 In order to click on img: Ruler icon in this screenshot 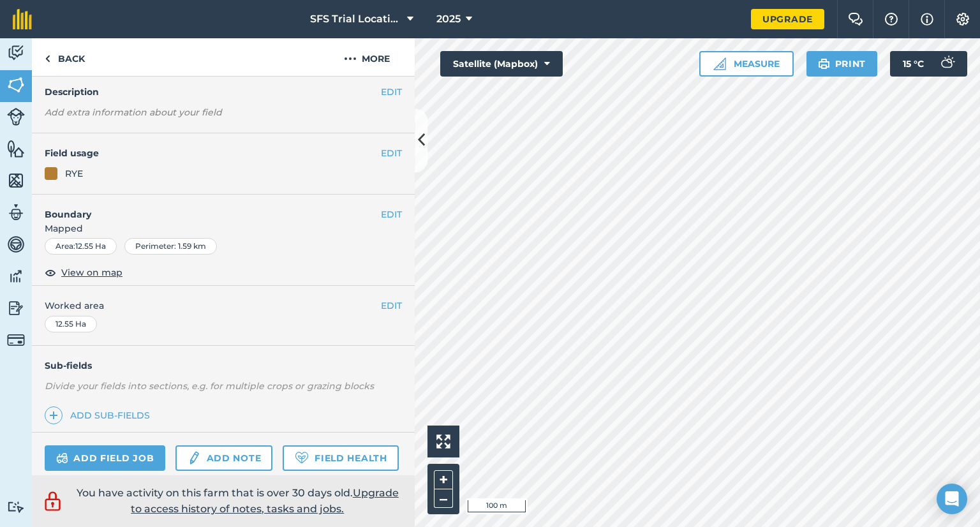, I will do `click(720, 64)`.